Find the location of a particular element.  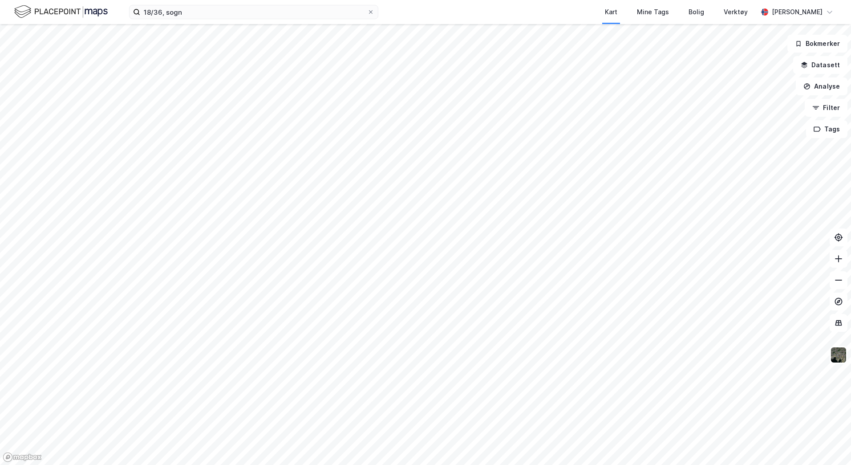

div: Bolig is located at coordinates (696, 12).